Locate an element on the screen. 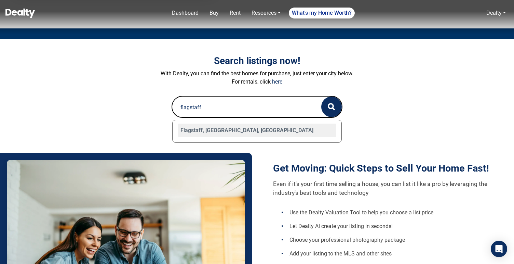 This screenshot has width=514, height=264. li: Let Dealty AI create your listing in seconds! is located at coordinates (392, 226).